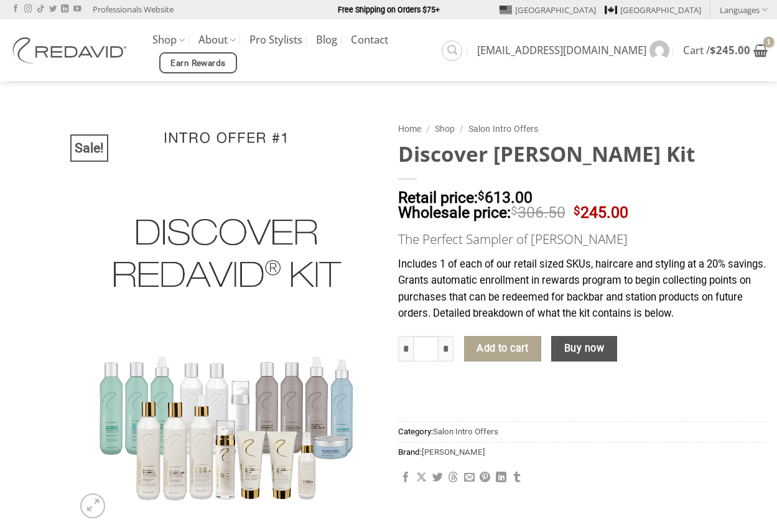 The width and height of the screenshot is (777, 532). What do you see at coordinates (583, 452) in the screenshot?
I see `span: Brand:` at bounding box center [583, 452].